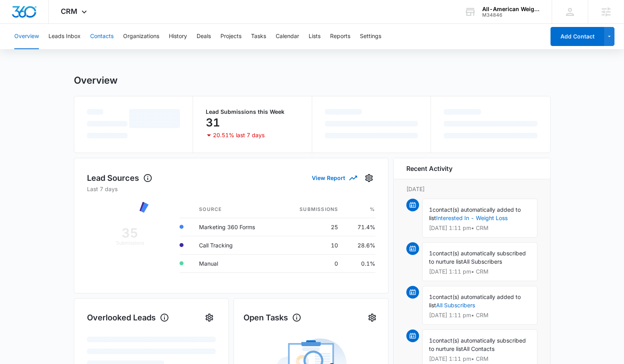 The image size is (624, 364). I want to click on button: Projects, so click(231, 37).